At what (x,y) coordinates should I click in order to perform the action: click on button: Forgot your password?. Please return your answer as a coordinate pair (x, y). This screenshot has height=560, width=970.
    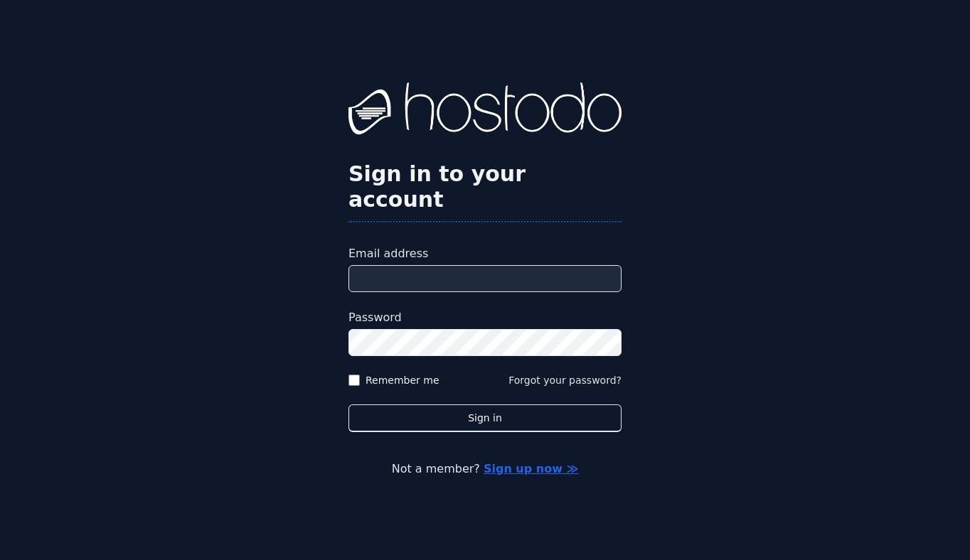
    Looking at the image, I should click on (565, 381).